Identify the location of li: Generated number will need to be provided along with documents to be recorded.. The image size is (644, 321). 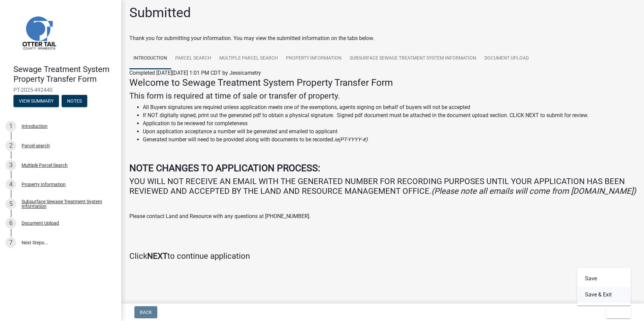
(390, 140).